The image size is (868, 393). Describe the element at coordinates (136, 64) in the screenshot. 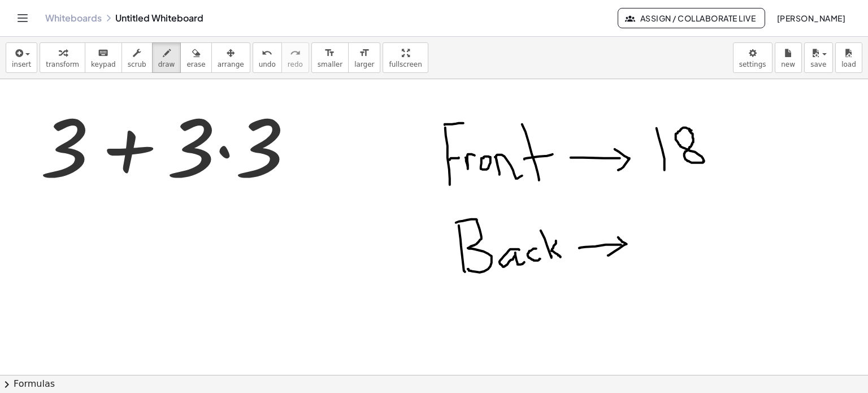

I see `span: scrub` at that location.